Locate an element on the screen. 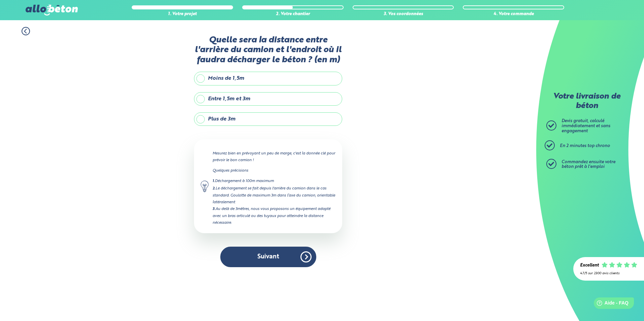 The width and height of the screenshot is (644, 321). span: Aide - FAQ is located at coordinates (32, 8).